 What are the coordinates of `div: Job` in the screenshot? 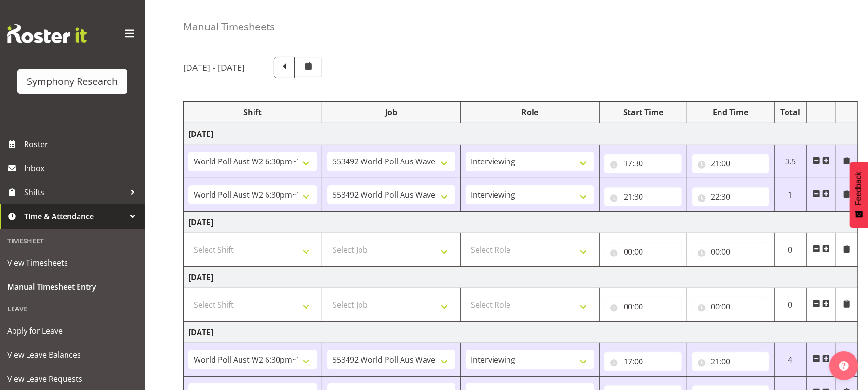 It's located at (392, 112).